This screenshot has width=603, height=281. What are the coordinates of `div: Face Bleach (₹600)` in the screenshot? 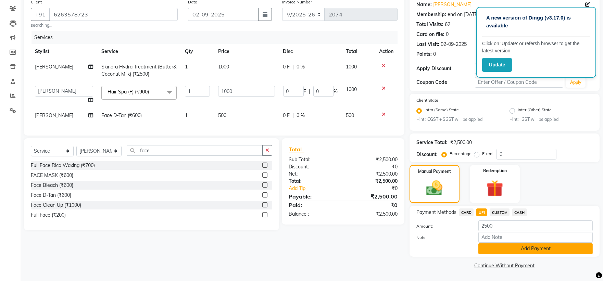 It's located at (52, 185).